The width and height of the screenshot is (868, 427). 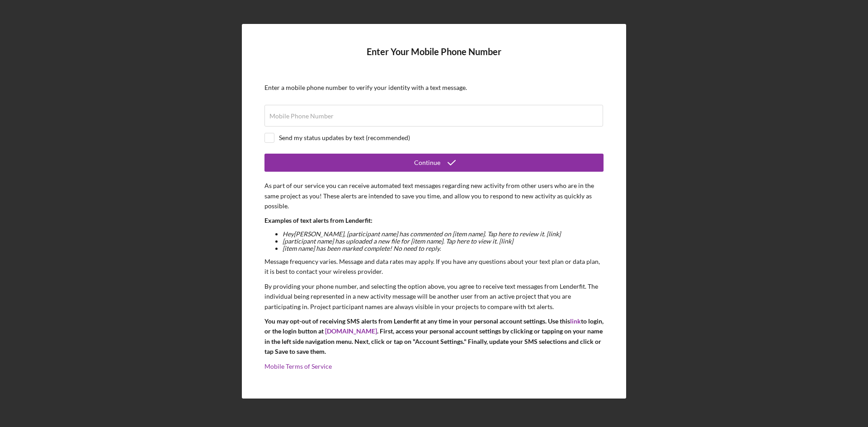 What do you see at coordinates (427, 162) in the screenshot?
I see `div: Continue` at bounding box center [427, 162].